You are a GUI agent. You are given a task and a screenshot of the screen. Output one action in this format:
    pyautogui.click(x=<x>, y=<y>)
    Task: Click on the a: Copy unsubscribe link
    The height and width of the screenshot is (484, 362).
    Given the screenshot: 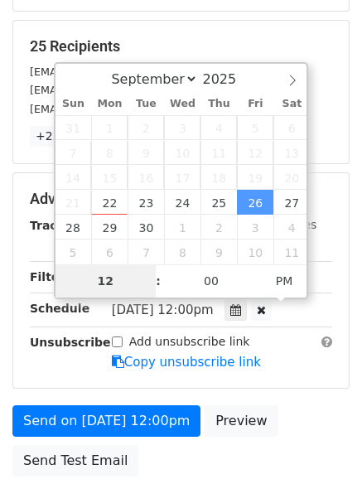 What is the action you would take?
    pyautogui.click(x=186, y=362)
    